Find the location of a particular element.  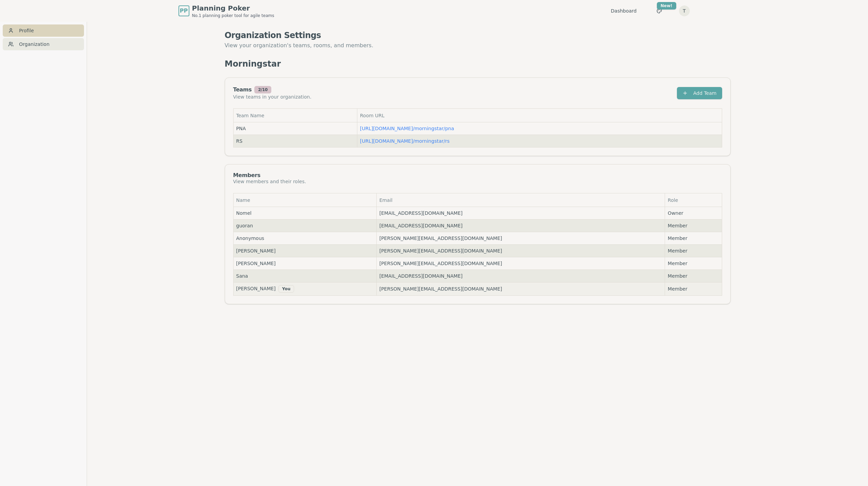

div: You is located at coordinates (286, 289).